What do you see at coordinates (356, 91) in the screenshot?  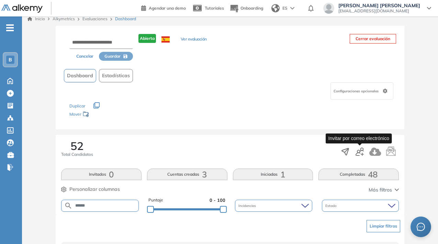 I see `span: Configuraciones opcionales` at bounding box center [356, 91].